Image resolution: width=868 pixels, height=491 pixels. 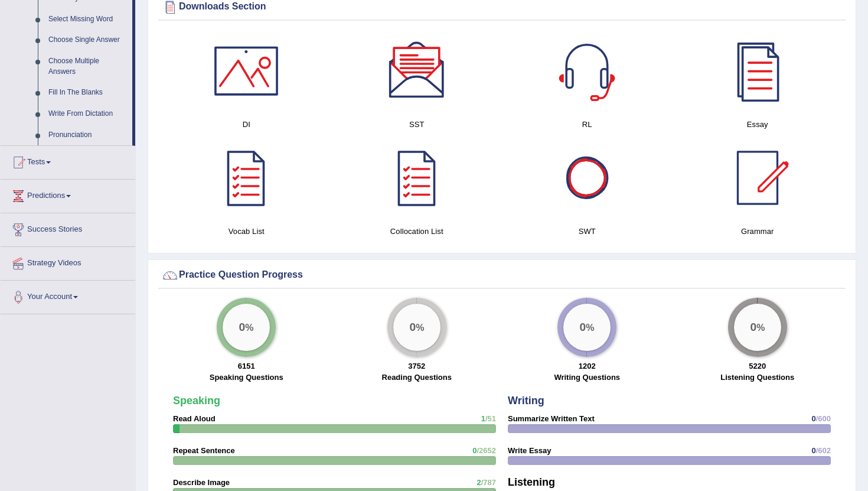 What do you see at coordinates (204, 450) in the screenshot?
I see `strong: Repeat Sentence` at bounding box center [204, 450].